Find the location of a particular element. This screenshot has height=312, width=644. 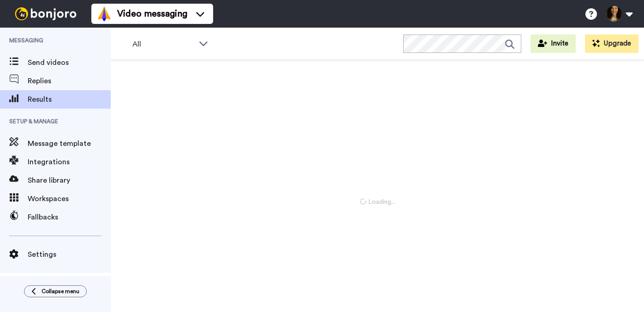

span: Message template is located at coordinates (69, 143).